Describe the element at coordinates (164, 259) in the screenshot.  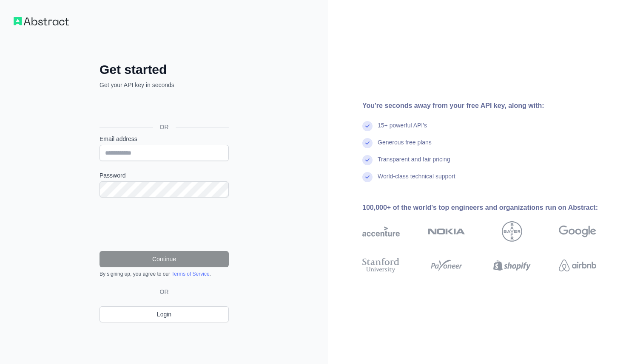
I see `button: Continue` at that location.